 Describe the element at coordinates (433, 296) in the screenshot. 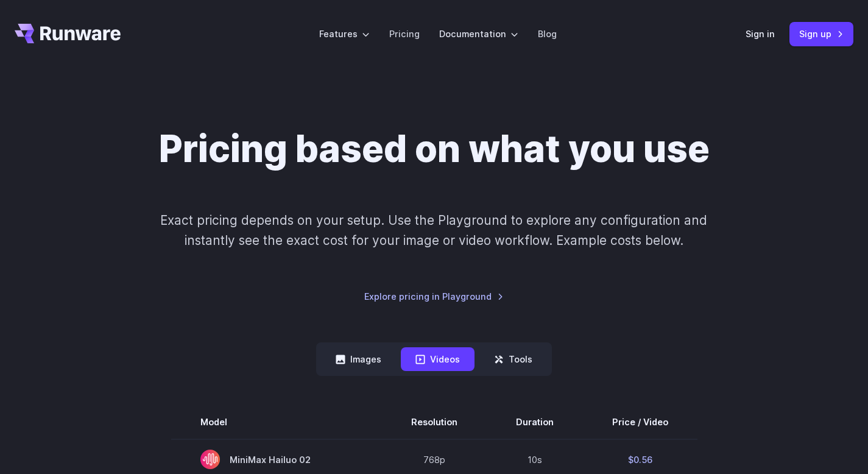

I see `a: Explore pricing in Playground` at that location.